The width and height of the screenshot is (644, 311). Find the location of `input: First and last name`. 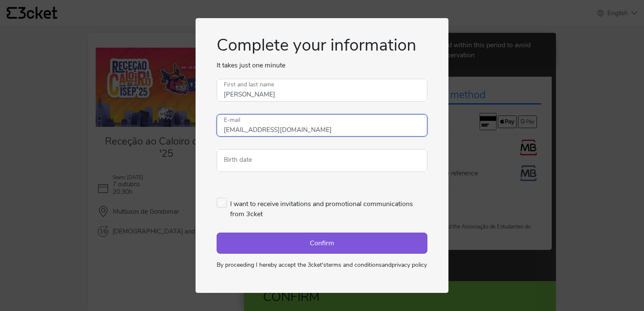

input: First and last name is located at coordinates (322, 90).